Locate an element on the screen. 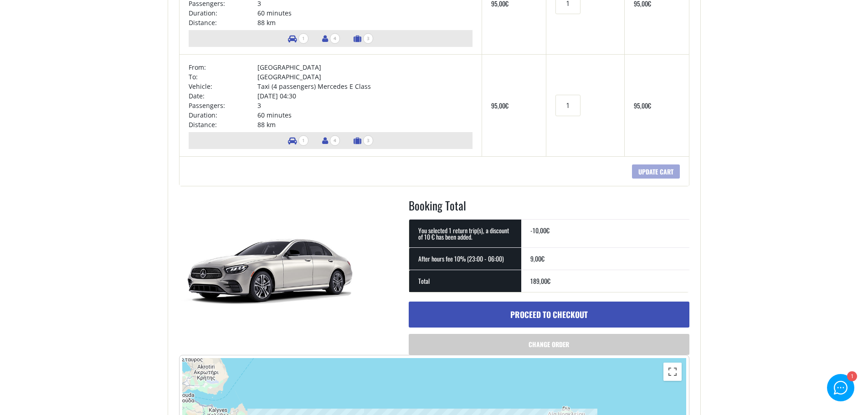  th: You selected 1 return trip(s), a discount of 10 € has been added. is located at coordinates (465, 233).